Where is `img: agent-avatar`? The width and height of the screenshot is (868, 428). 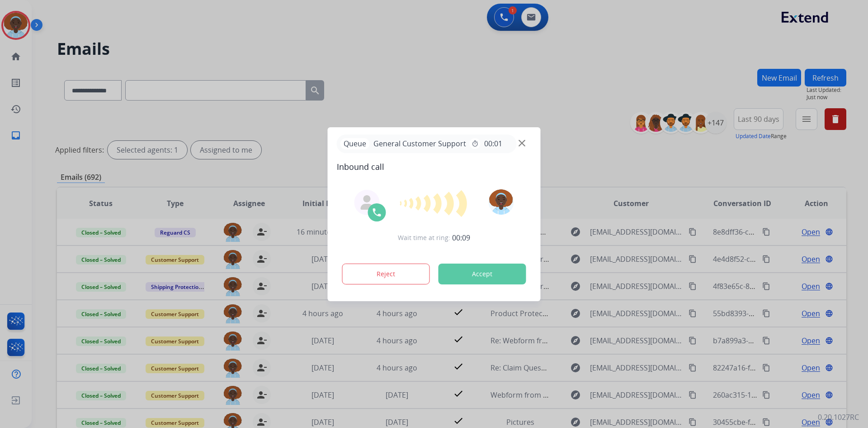 img: agent-avatar is located at coordinates (367, 202).